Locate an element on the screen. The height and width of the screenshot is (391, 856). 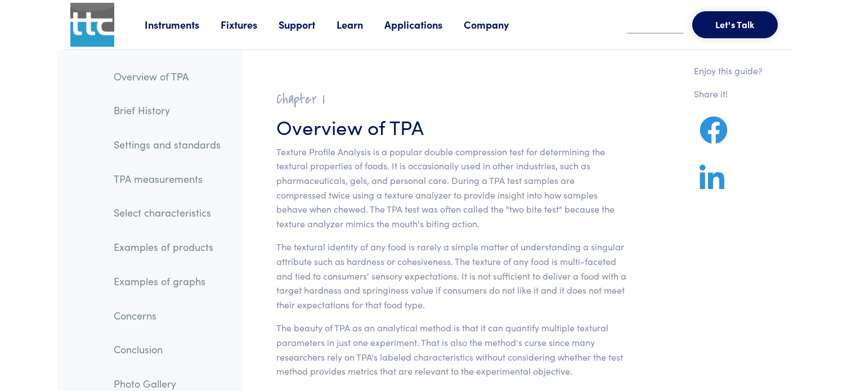
a: TPA measurements is located at coordinates (167, 179).